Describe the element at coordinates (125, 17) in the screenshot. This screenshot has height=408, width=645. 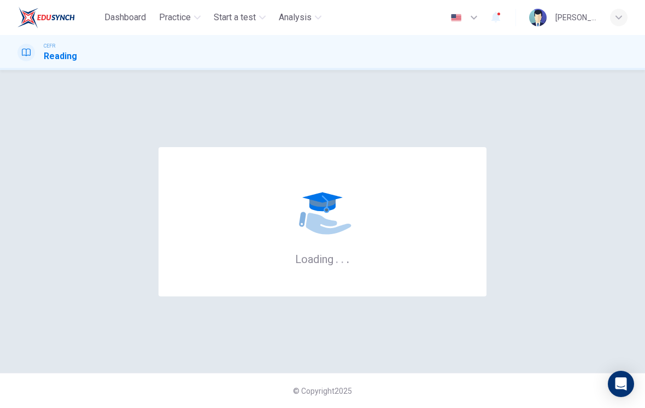
I see `a: Dashboard` at that location.